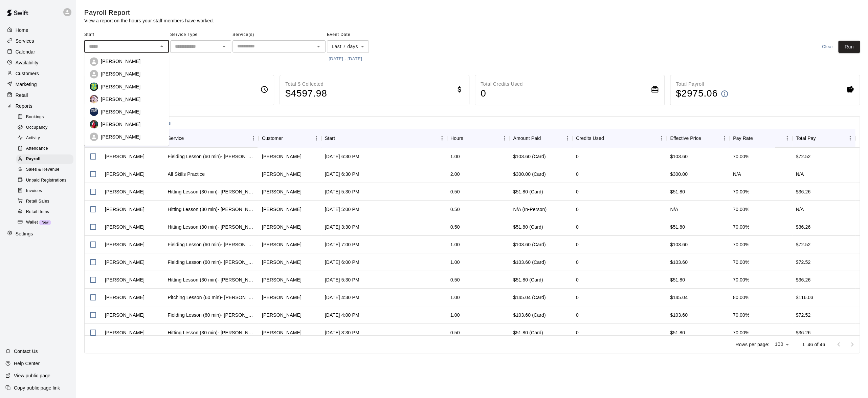 The height and width of the screenshot is (398, 868). What do you see at coordinates (46, 201) in the screenshot?
I see `a: Retail Sales` at bounding box center [46, 201].